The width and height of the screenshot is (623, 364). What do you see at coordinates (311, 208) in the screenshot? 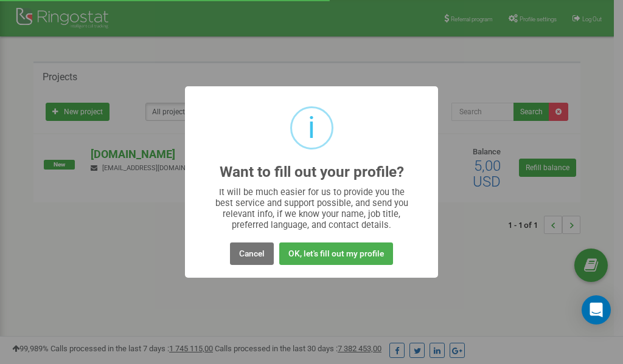
I see `div: It will be much easier for us to provide you the best service and support possible, and send you ...` at bounding box center [311, 208].